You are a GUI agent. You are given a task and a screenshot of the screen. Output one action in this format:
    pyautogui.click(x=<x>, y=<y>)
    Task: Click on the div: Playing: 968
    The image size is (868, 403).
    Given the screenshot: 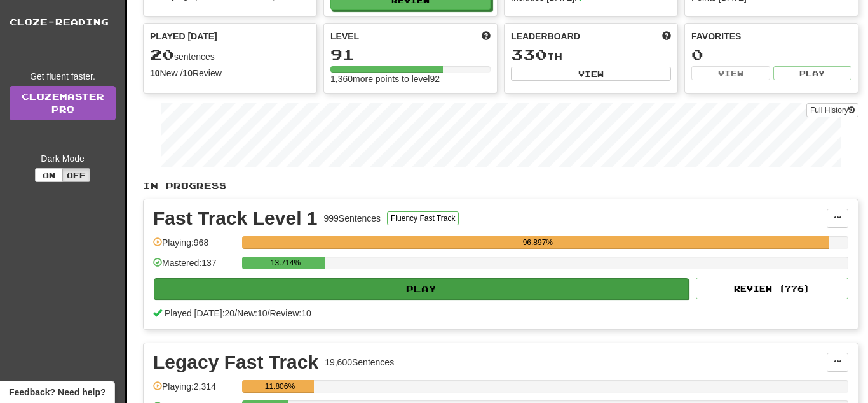 What is the action you would take?
    pyautogui.click(x=195, y=246)
    